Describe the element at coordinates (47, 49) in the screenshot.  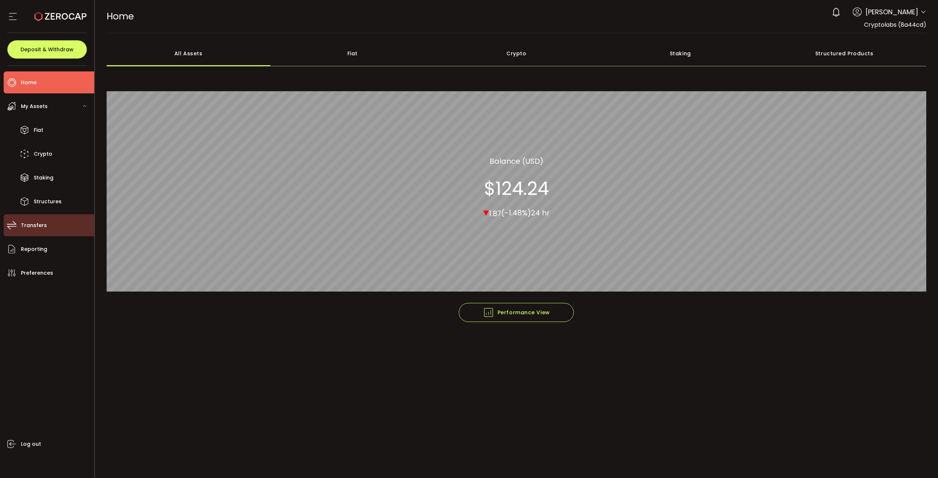
I see `span: Deposit & Withdraw` at that location.